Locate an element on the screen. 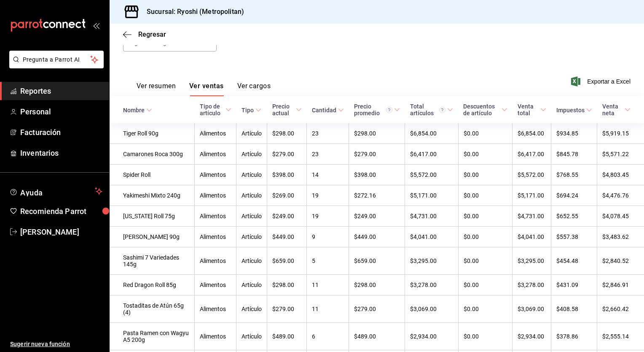 The width and height of the screenshot is (644, 352). span: Ayuda is located at coordinates (56, 191).